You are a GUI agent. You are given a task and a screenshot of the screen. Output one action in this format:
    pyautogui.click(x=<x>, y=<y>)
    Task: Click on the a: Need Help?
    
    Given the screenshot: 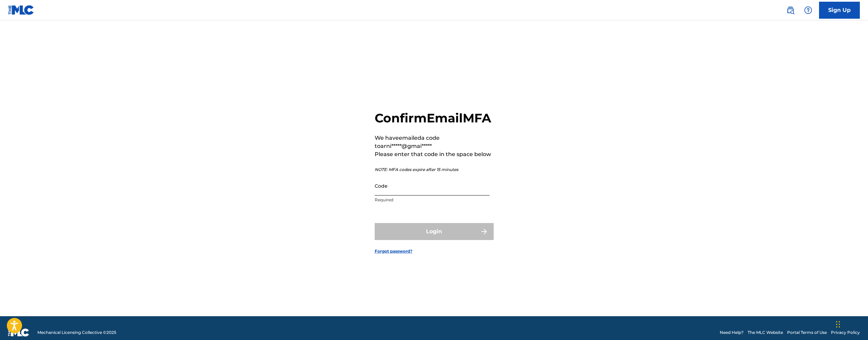 What is the action you would take?
    pyautogui.click(x=731, y=333)
    